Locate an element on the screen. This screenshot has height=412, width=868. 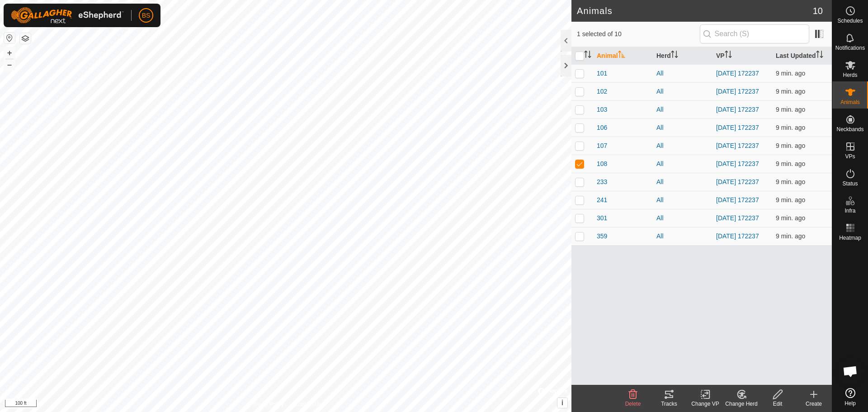
span: Schedules is located at coordinates (850, 21).